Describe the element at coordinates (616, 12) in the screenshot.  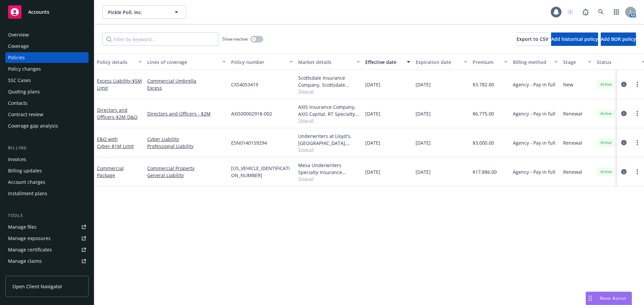
I see `a: Switch app` at that location.